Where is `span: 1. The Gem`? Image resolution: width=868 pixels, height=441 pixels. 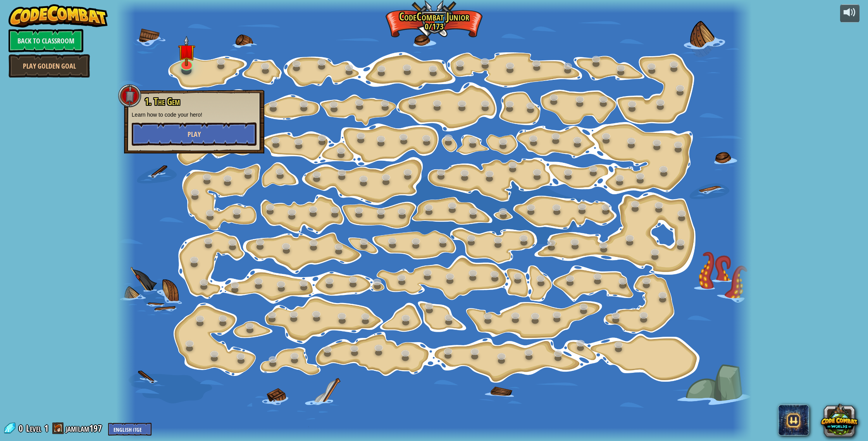 span: 1. The Gem is located at coordinates (162, 102).